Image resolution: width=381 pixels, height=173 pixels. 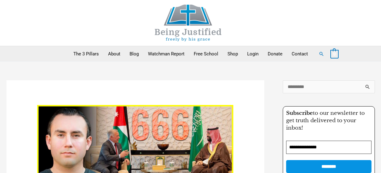 What do you see at coordinates (334, 54) in the screenshot?
I see `span: 0` at bounding box center [334, 54].